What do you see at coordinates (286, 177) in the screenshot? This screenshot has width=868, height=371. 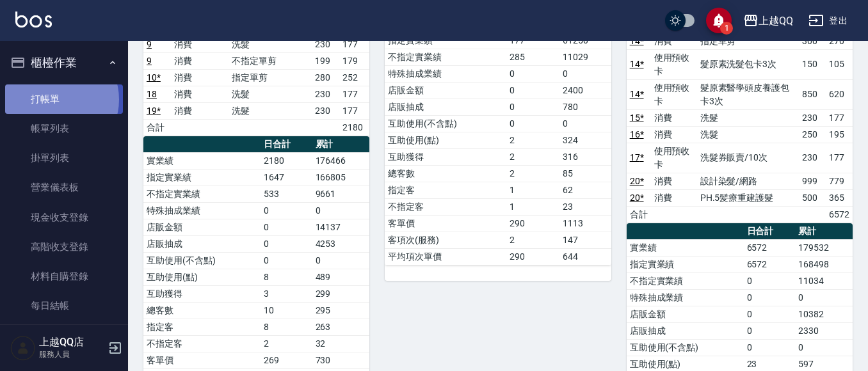 I see `td: 1647` at bounding box center [286, 177].